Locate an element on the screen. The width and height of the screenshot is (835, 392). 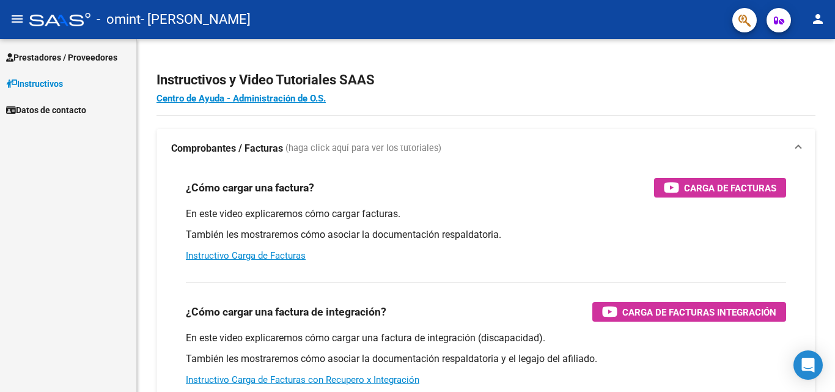
strong: Comprobantes / Facturas is located at coordinates (227, 149).